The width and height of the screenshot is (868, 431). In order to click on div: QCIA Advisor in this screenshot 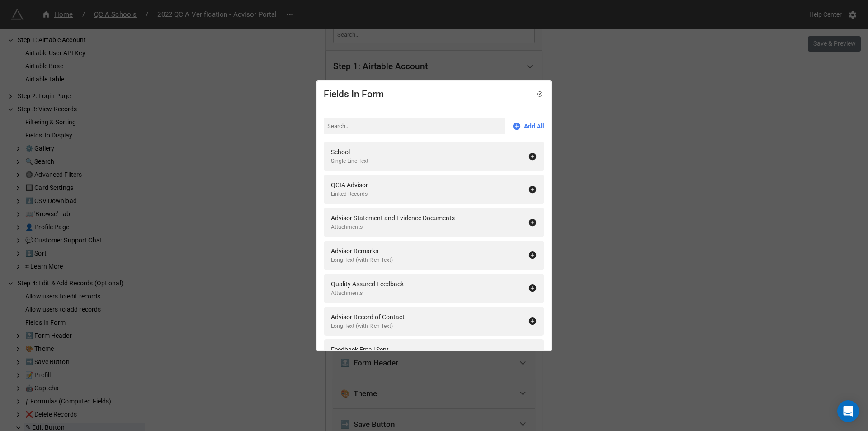, I will do `click(350, 185)`.